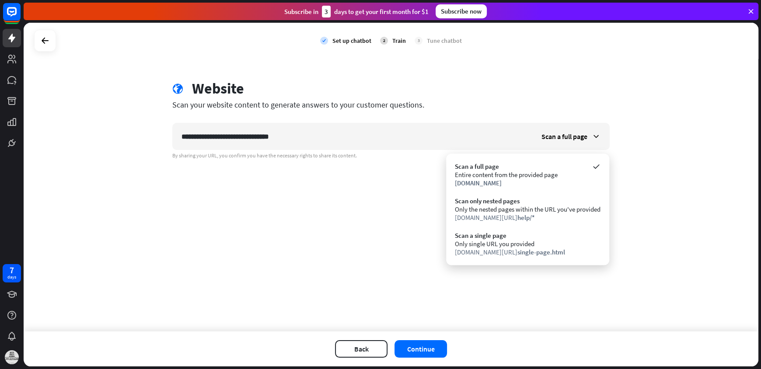 The image size is (761, 369). Describe the element at coordinates (12, 277) in the screenshot. I see `div: days` at that location.